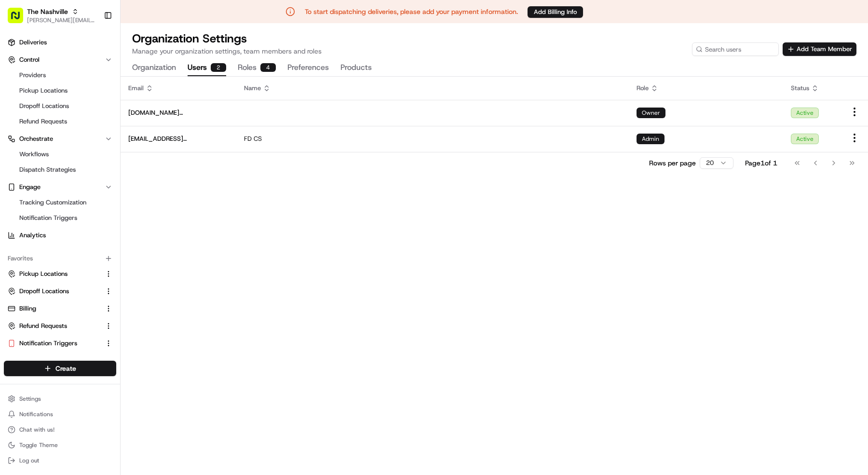 The image size is (868, 475). What do you see at coordinates (59, 187) in the screenshot?
I see `button: Engage` at bounding box center [59, 187].